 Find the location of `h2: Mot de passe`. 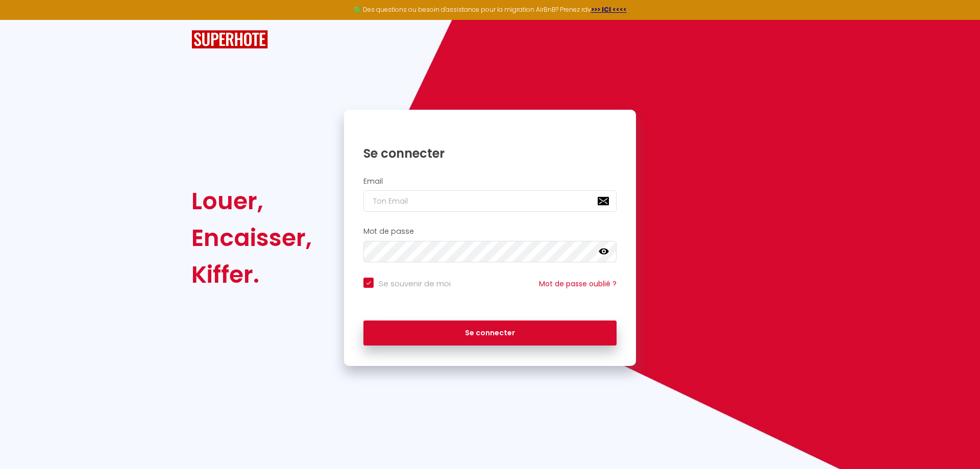

h2: Mot de passe is located at coordinates (490, 231).